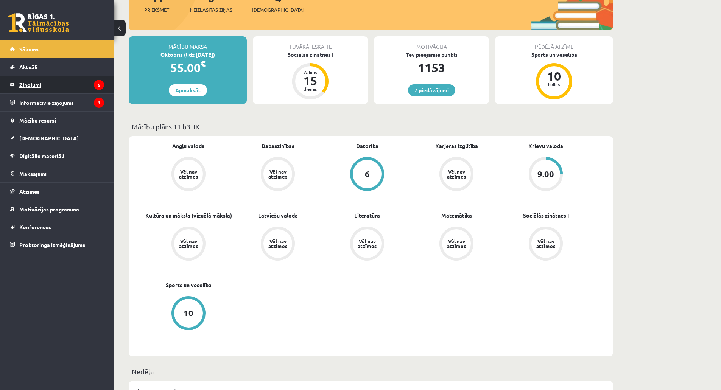  I want to click on div: Pēdējā atzīme, so click(554, 44).